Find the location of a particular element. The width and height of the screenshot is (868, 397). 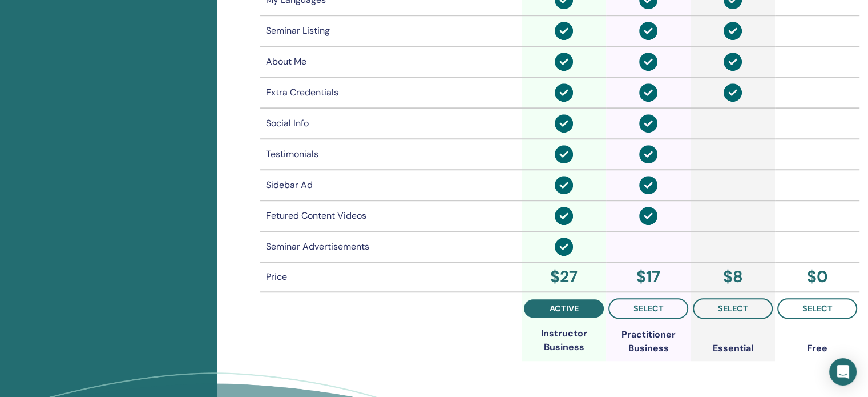

div: Essential is located at coordinates (733, 349).